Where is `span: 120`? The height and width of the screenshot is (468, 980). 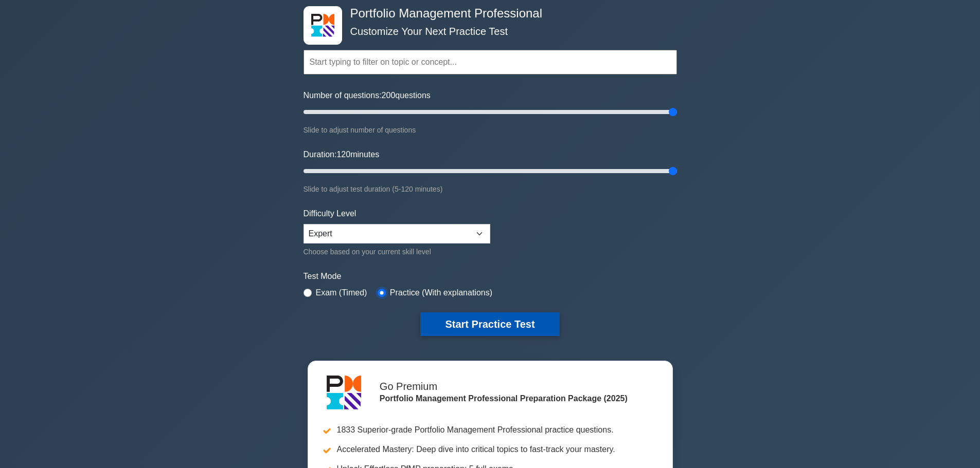 span: 120 is located at coordinates (343, 154).